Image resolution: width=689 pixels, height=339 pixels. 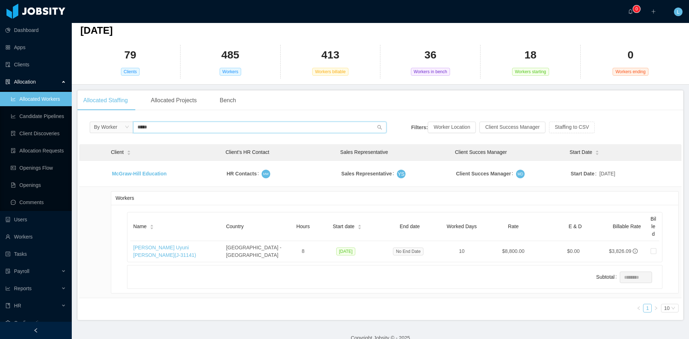 What do you see at coordinates (654, 226) in the screenshot?
I see `span: Billed` at bounding box center [654, 226].